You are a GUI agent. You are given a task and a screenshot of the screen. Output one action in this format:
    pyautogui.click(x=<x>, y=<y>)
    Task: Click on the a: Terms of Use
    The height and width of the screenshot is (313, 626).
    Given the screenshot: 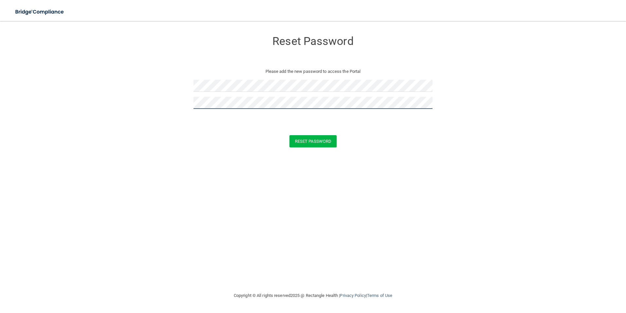 What is the action you would take?
    pyautogui.click(x=380, y=295)
    